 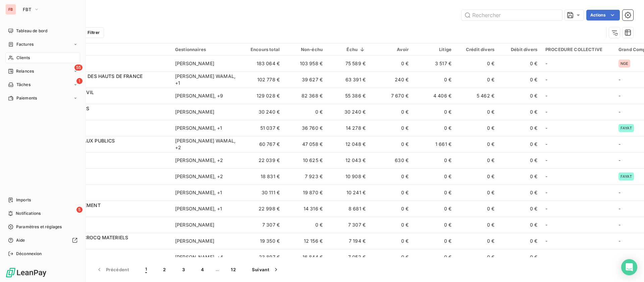 What do you see at coordinates (305, 50) in the screenshot?
I see `div: Non-échu` at bounding box center [305, 50].